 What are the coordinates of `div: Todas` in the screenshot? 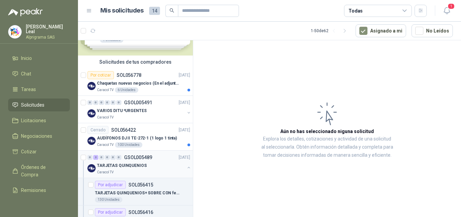 It's located at (355, 11).